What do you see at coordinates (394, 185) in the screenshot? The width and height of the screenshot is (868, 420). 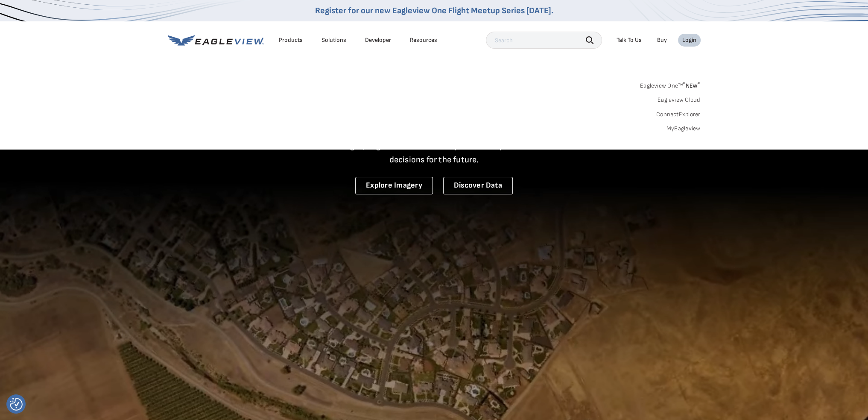 I see `a: Explore Imagery` at bounding box center [394, 185].